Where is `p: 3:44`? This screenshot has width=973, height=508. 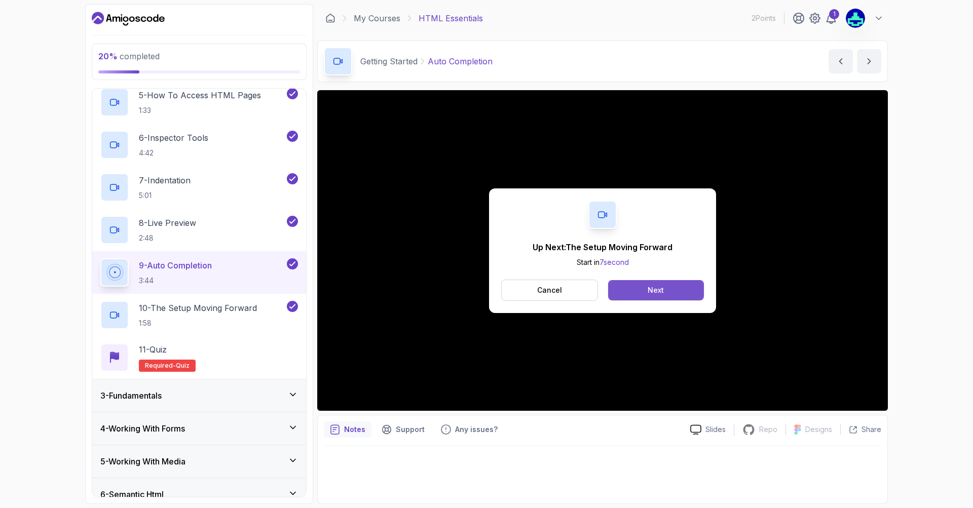
p: 3:44 is located at coordinates (175, 281).